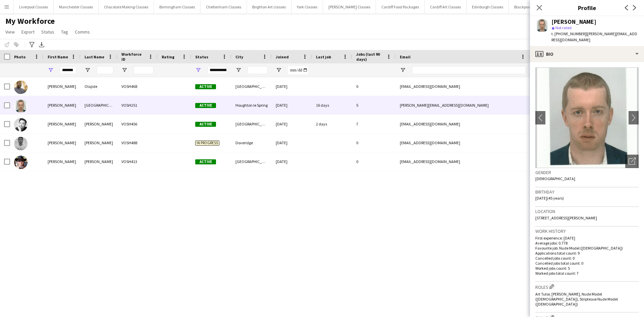 Image resolution: width=644 pixels, height=317 pixels. What do you see at coordinates (58, 57) in the screenshot?
I see `span: First Name` at bounding box center [58, 57].